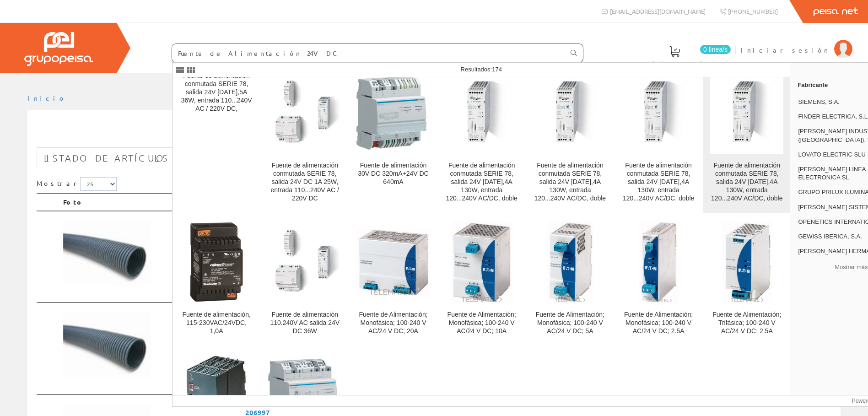 Image resolution: width=868 pixels, height=416 pixels. What do you see at coordinates (304, 139) in the screenshot?
I see `a: Fuente de alimentación conmutada SERIE 78, salida 24V DC 1A 25W, entrada 110...240V AC / 220V DC ...` at bounding box center [304, 139].